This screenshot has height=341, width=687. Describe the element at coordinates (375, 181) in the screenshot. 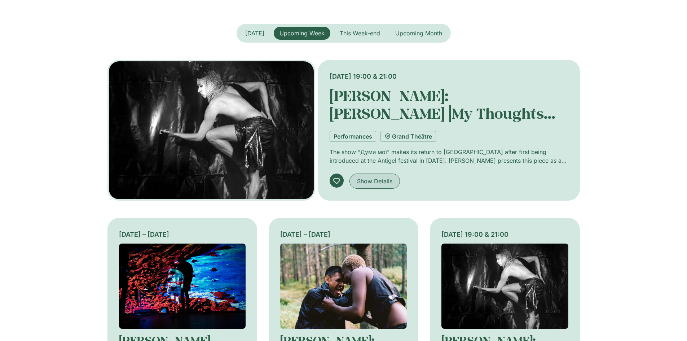

I see `a: Show Details` at that location.